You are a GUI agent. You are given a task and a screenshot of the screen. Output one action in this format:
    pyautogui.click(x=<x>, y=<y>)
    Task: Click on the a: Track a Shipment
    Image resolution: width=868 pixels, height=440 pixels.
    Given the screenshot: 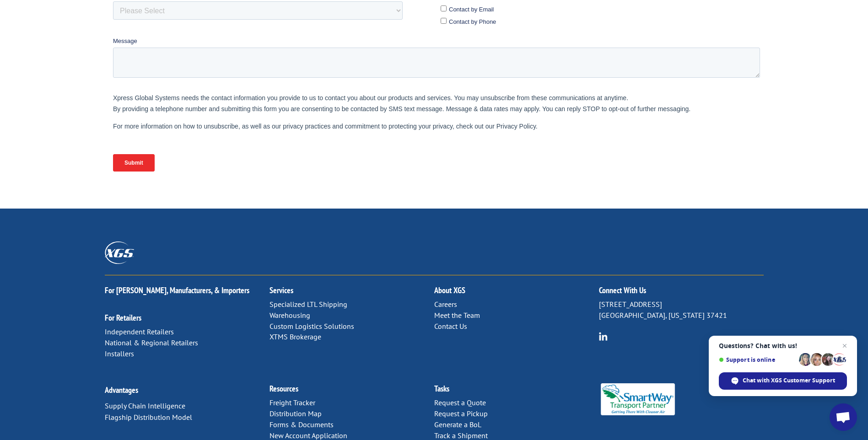 What is the action you would take?
    pyautogui.click(x=461, y=436)
    